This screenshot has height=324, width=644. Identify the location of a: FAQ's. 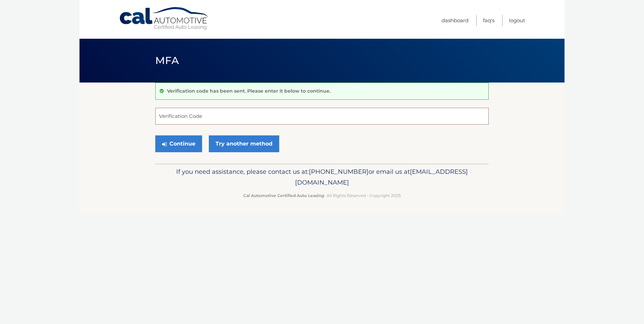
(488, 20).